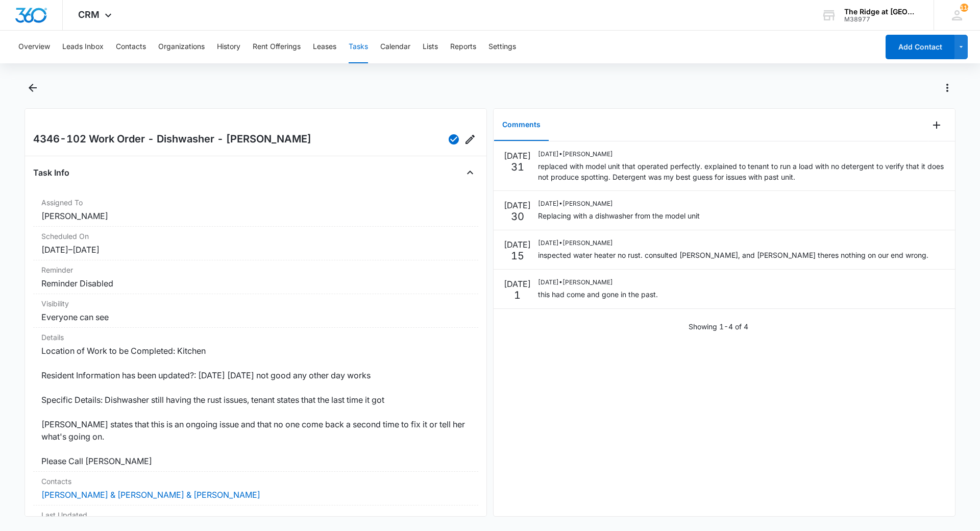 The height and width of the screenshot is (531, 980). I want to click on div: notifications count, so click(964, 8).